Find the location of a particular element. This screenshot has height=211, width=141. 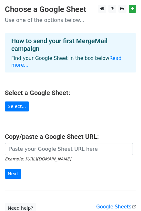

a: Read more... is located at coordinates (67, 62).